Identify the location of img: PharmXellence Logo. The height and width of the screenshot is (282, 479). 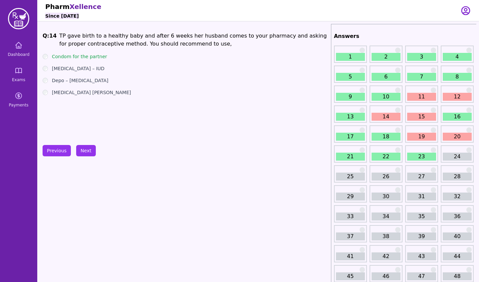
(19, 19).